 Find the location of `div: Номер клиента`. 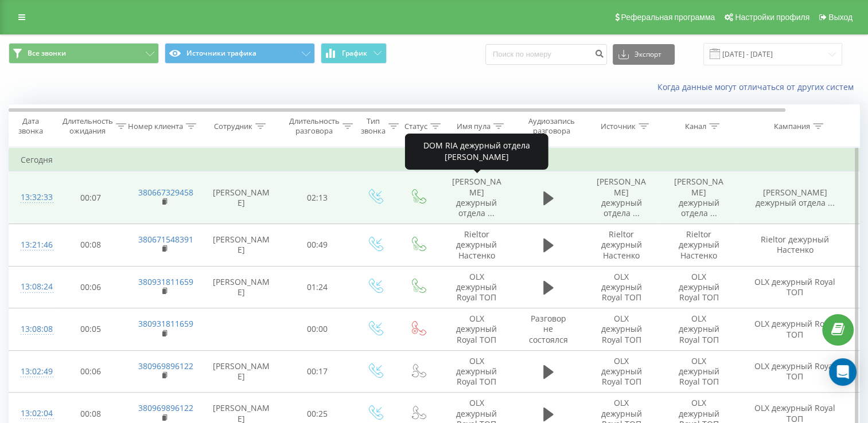

div: Номер клиента is located at coordinates (155, 126).